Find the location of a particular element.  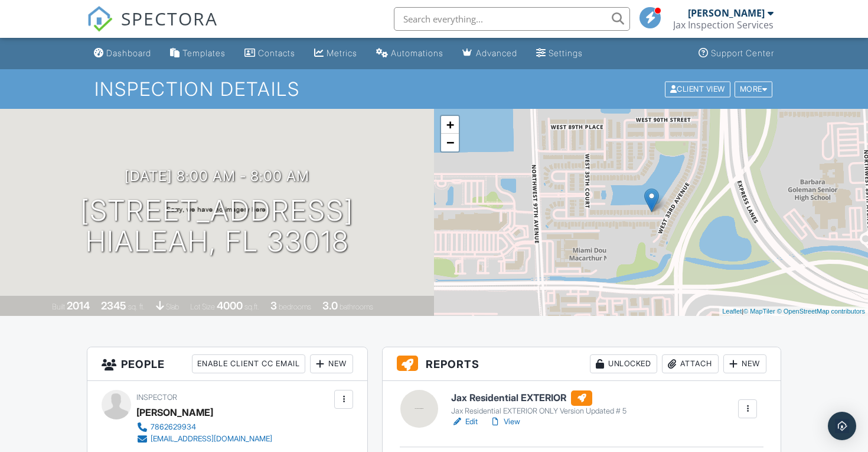

img: The Best Home Inspection Software - Spectora is located at coordinates (100, 19).